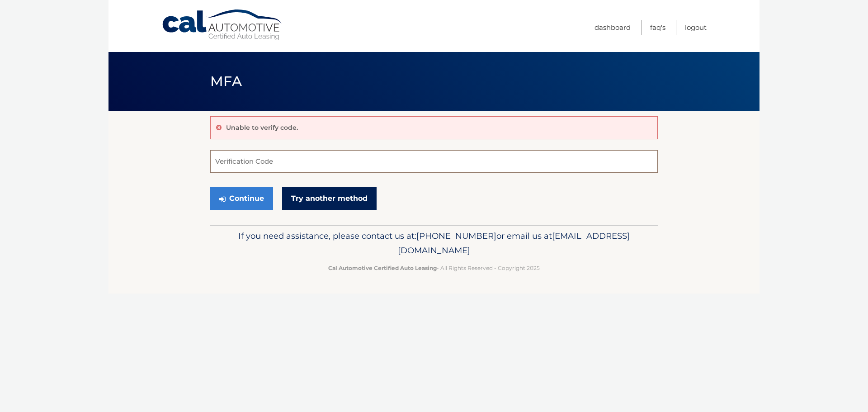  I want to click on a: Try another method, so click(329, 198).